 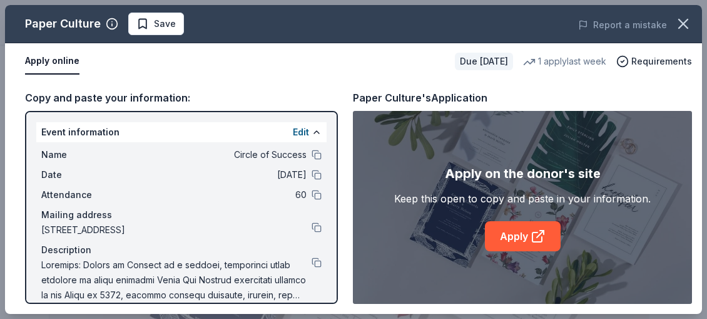 I want to click on span: Circle of Success, so click(x=216, y=155).